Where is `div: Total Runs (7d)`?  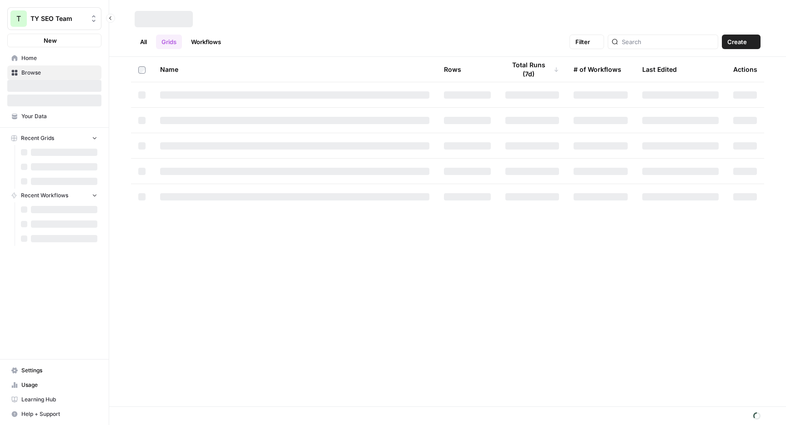 div: Total Runs (7d) is located at coordinates (532, 69).